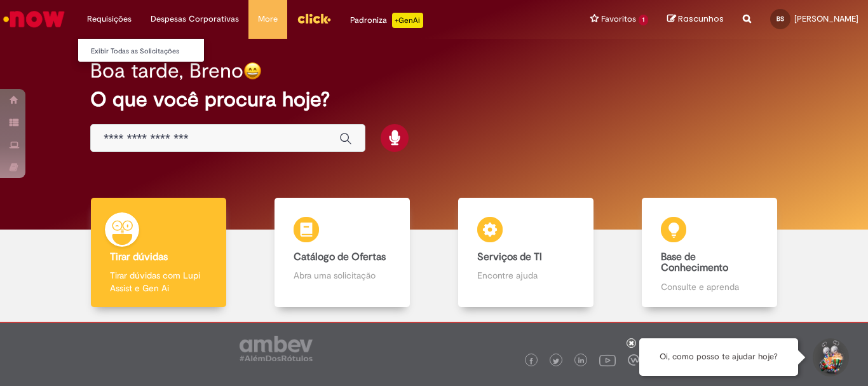 Image resolution: width=868 pixels, height=386 pixels. Describe the element at coordinates (252, 71) in the screenshot. I see `img: happy-face.png` at that location.